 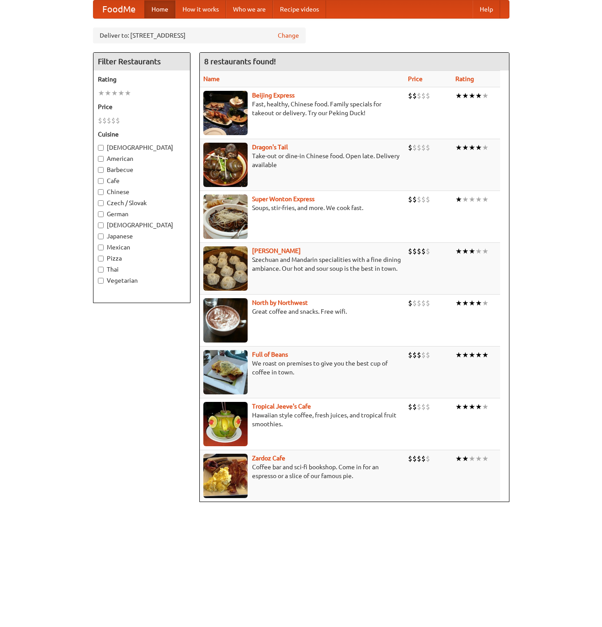 What do you see at coordinates (270, 147) in the screenshot?
I see `b: Dragon's Tail` at bounding box center [270, 147].